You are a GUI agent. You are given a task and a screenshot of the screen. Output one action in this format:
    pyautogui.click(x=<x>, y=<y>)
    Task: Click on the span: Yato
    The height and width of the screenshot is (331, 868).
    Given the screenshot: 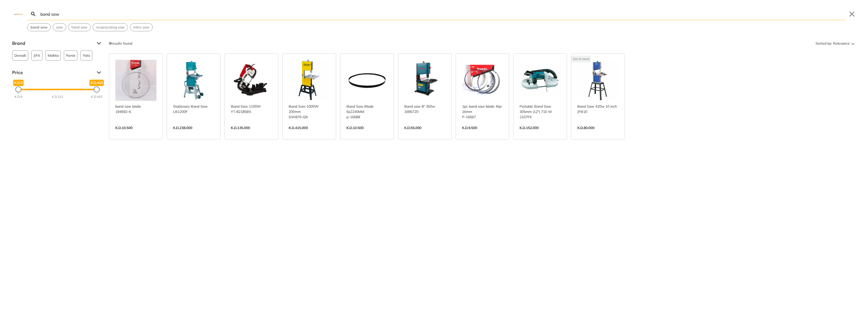 What is the action you would take?
    pyautogui.click(x=86, y=55)
    